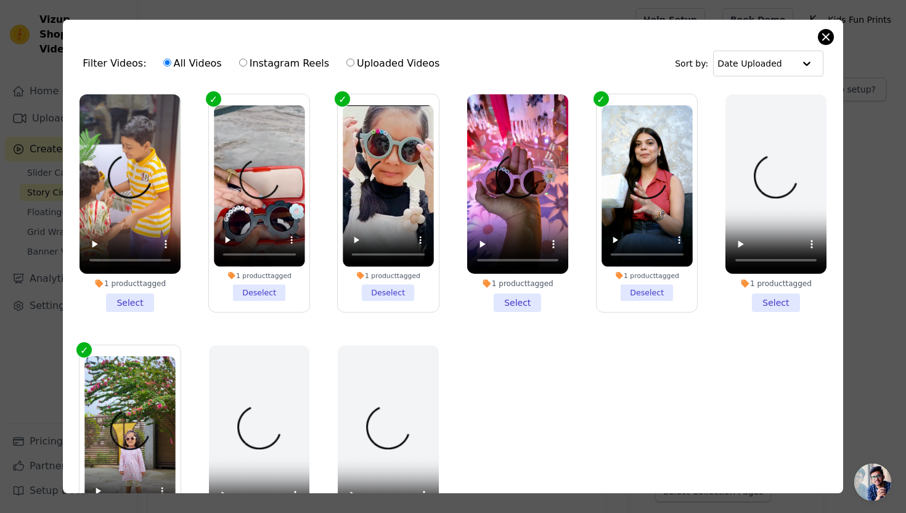 The image size is (906, 513). Describe the element at coordinates (393, 63) in the screenshot. I see `label: Uploaded Videos` at that location.